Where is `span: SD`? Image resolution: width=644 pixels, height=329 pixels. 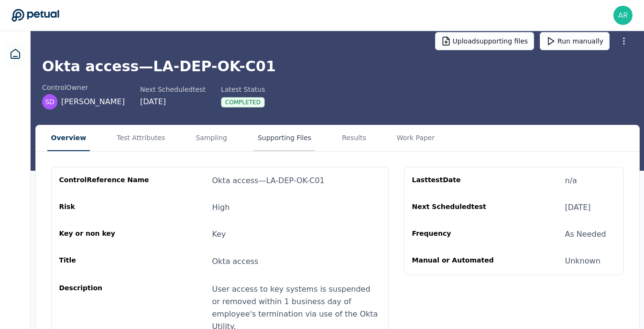 span: SD is located at coordinates (50, 102).